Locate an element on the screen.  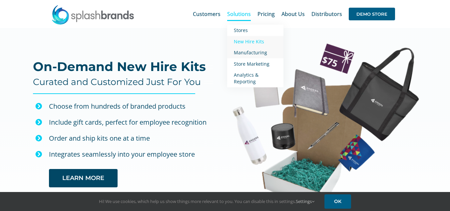
span: Hi! We use cookies, which help us show things more relevant to you. You can disable this in setti... is located at coordinates (206, 201).